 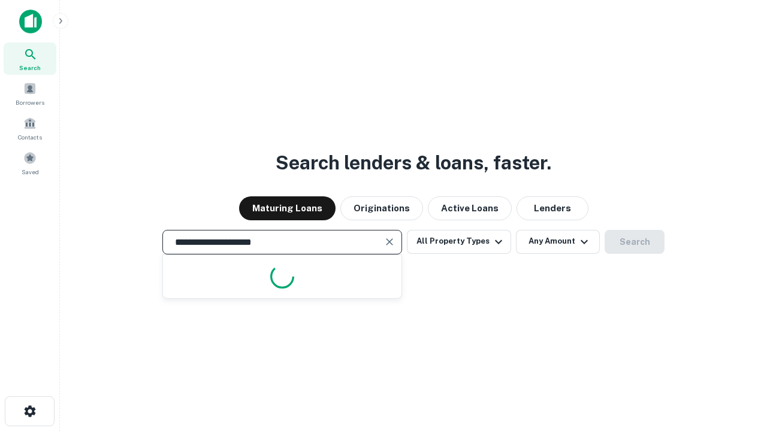 I want to click on a: Search, so click(x=30, y=59).